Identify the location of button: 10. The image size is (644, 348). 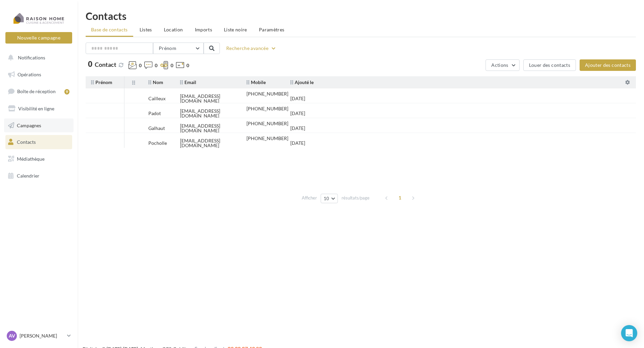
(329, 198).